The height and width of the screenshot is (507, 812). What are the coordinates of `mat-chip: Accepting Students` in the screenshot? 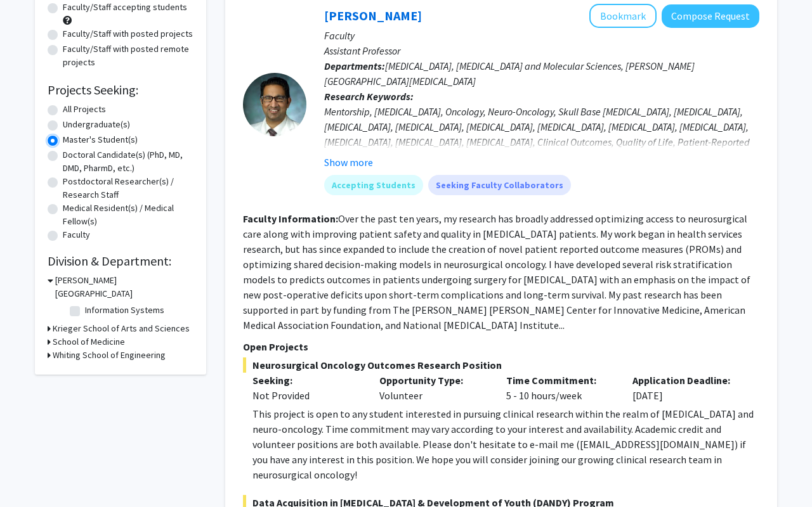 It's located at (373, 185).